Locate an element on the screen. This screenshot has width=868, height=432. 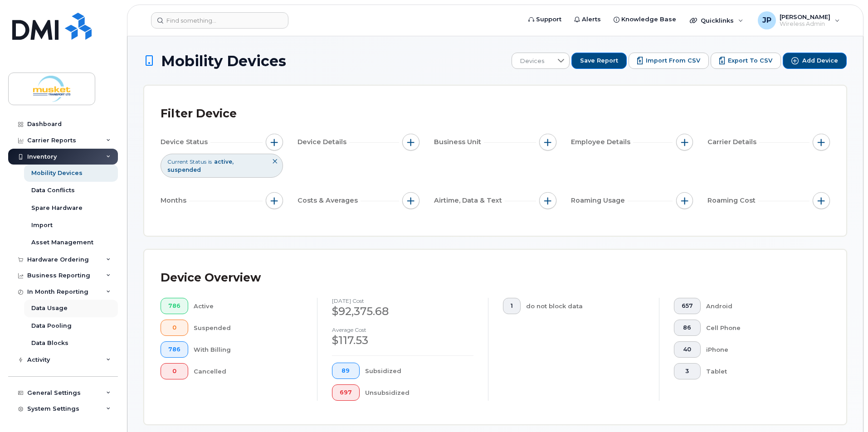
div: Unsubsidized is located at coordinates (419, 393).